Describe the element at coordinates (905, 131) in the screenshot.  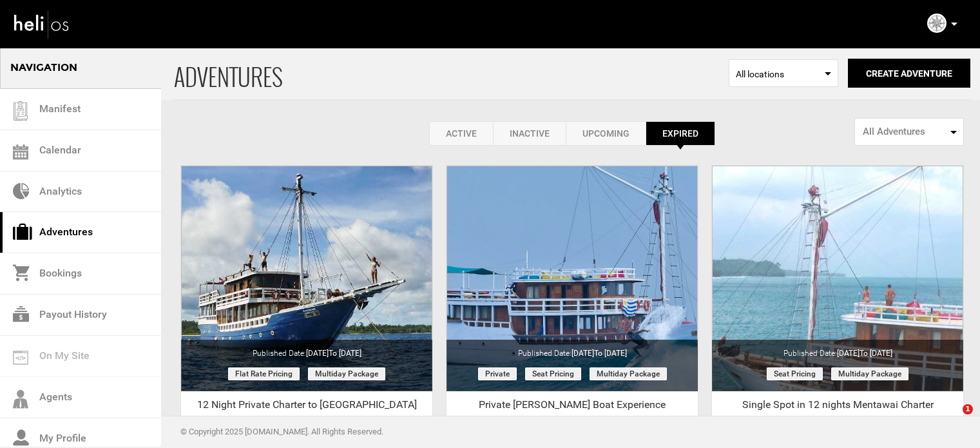
I see `span: All Adventures` at that location.